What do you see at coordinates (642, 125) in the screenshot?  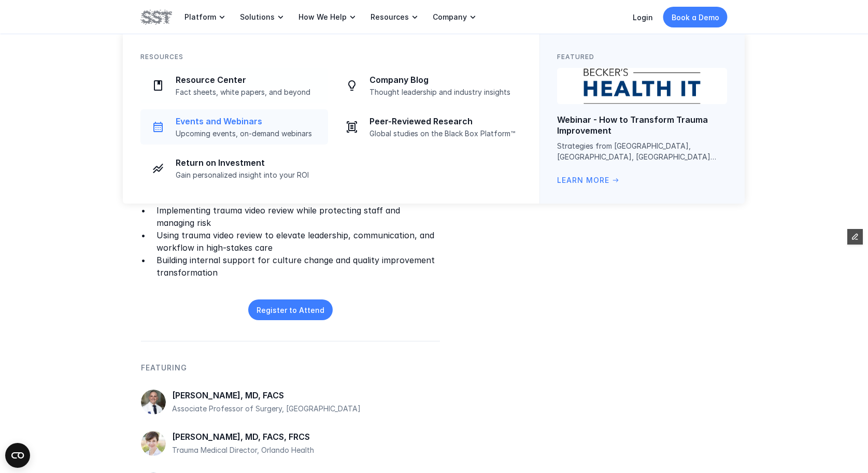 I see `p: Webinar - How to Transform Trauma Improvement` at bounding box center [642, 125].